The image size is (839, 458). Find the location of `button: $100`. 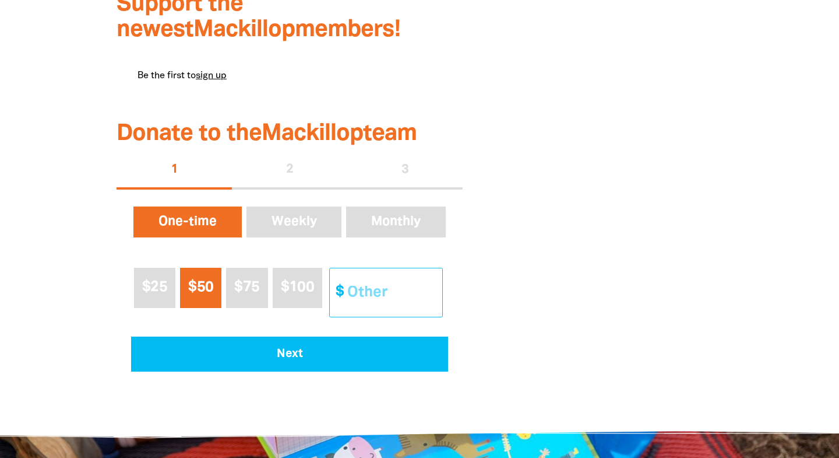

button: $100 is located at coordinates (298, 287).